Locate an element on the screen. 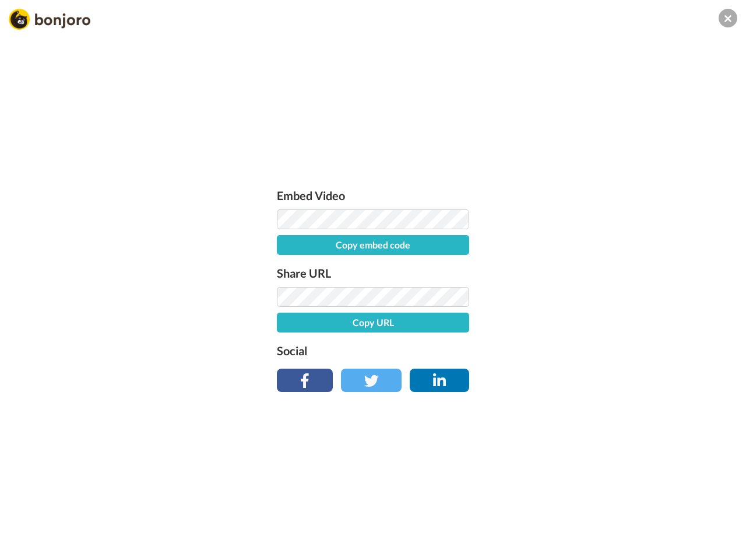 The width and height of the screenshot is (746, 560). label: Social is located at coordinates (373, 350).